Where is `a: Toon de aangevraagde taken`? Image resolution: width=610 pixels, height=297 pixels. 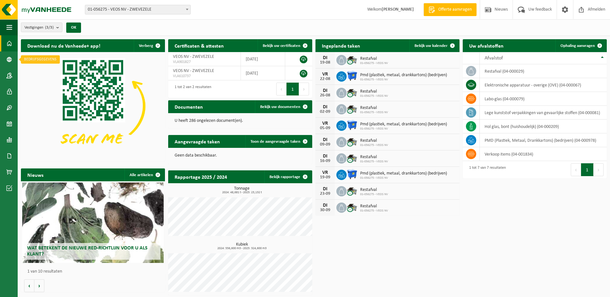
a: Toon de aangevraagde taken is located at coordinates (278, 141).